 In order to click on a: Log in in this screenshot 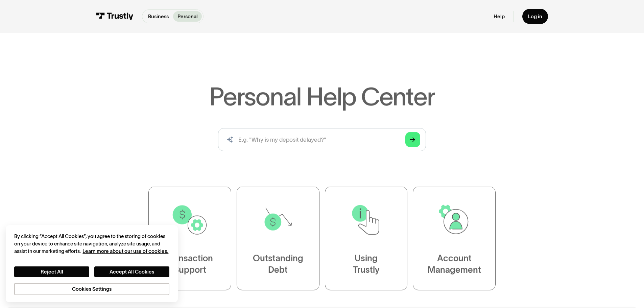, I will do `click(535, 16)`.